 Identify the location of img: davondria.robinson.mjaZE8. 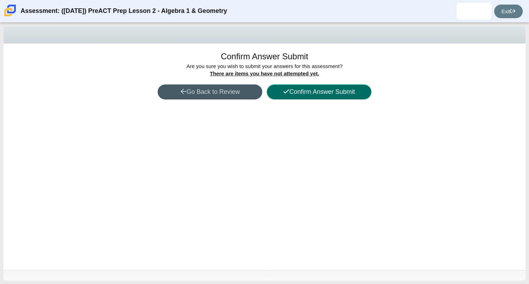
(474, 11).